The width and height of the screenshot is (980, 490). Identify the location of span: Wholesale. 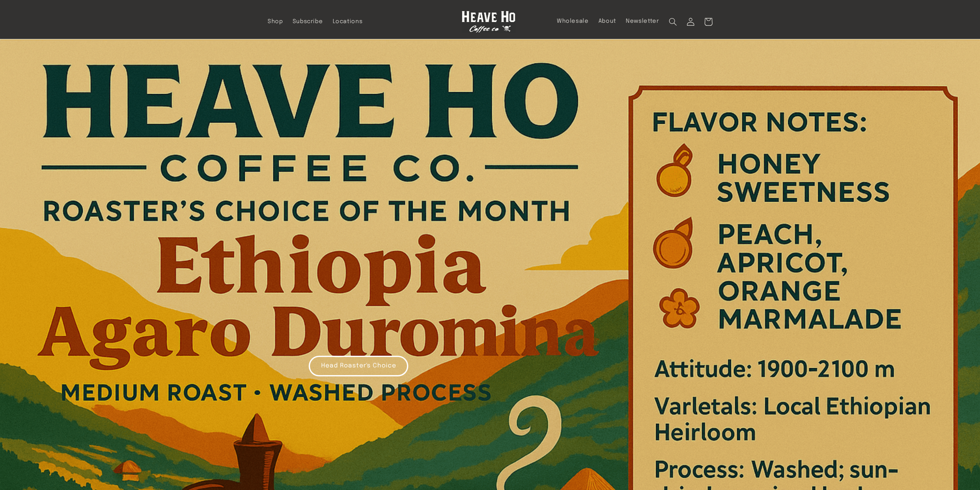
(573, 21).